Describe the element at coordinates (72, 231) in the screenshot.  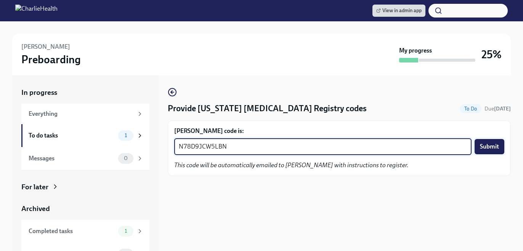
I see `div: Completed tasks` at that location.